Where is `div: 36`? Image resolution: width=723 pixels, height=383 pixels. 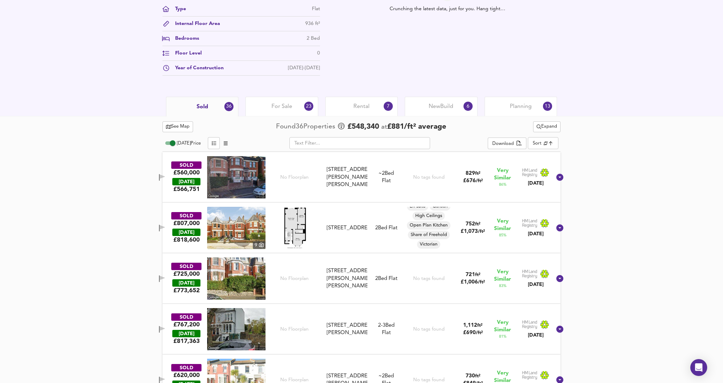
div: 36 is located at coordinates (229, 107).